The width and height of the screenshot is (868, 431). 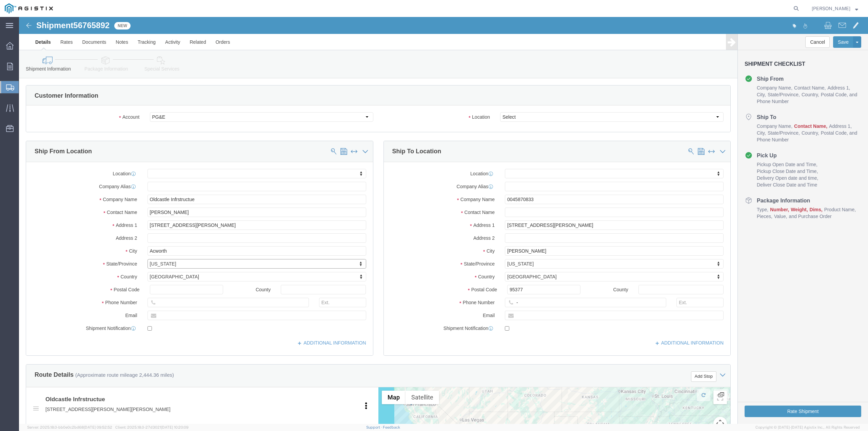 What do you see at coordinates (831, 9) in the screenshot?
I see `span: Joshua Travis` at bounding box center [831, 9].